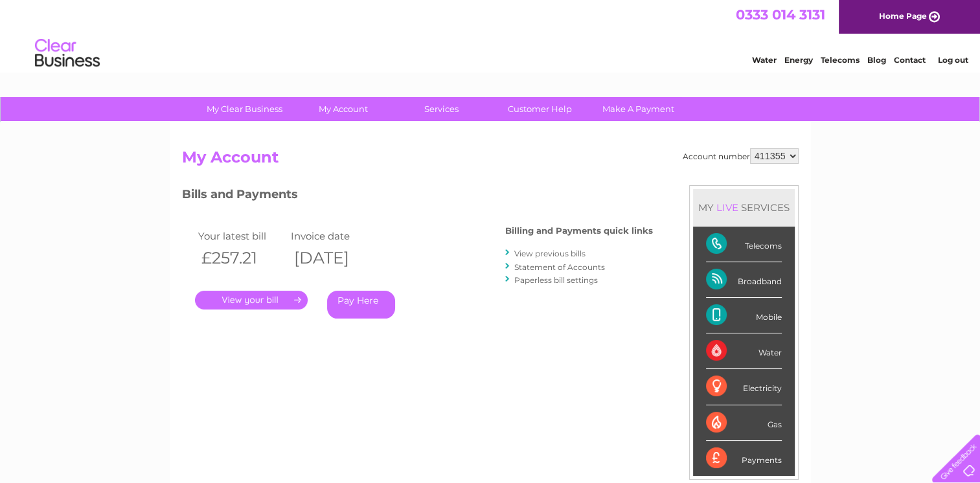 This screenshot has height=483, width=980. I want to click on div: Broadband, so click(744, 280).